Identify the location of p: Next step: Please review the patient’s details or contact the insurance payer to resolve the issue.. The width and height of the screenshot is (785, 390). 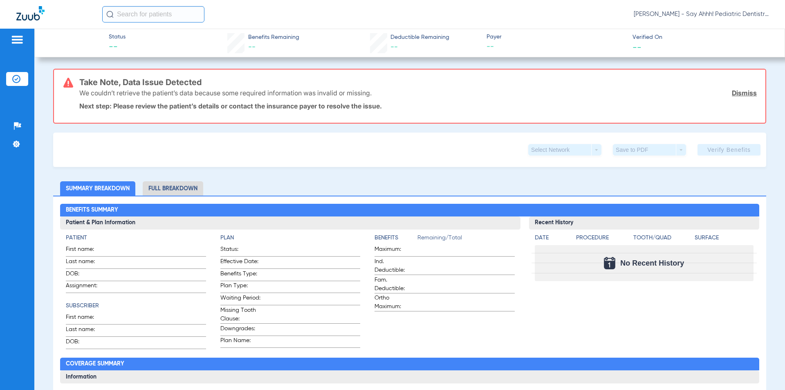
(418, 106).